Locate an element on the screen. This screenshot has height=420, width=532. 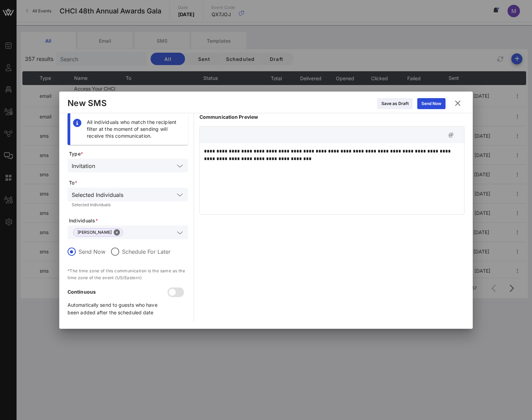
div: New SMS is located at coordinates (87, 104).